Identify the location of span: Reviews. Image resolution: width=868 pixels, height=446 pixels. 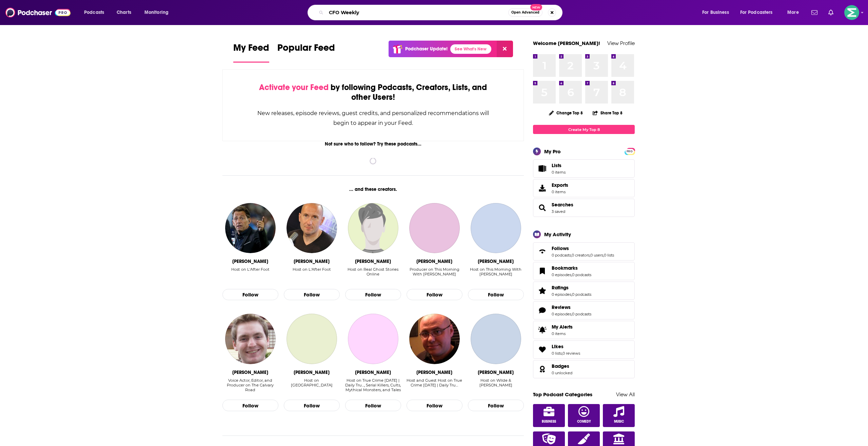
(583, 311).